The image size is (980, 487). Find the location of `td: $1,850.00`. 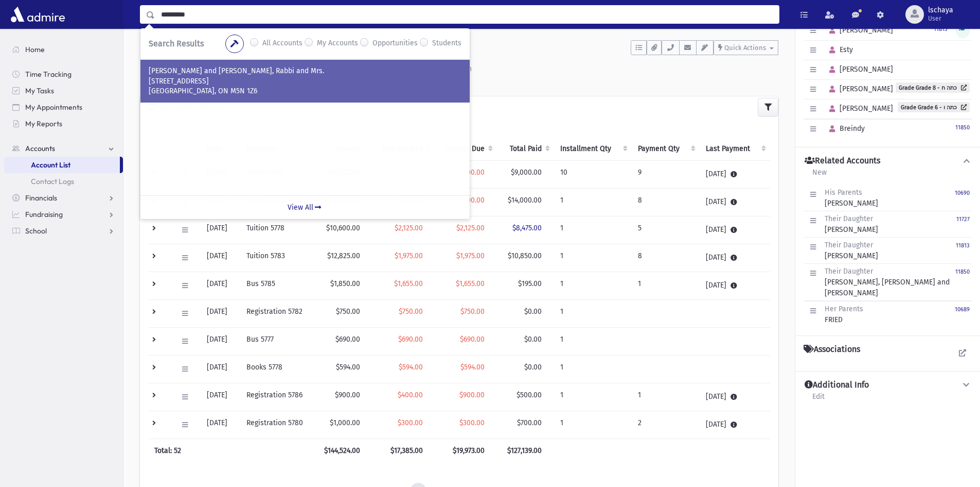

td: $1,850.00 is located at coordinates (343, 285).